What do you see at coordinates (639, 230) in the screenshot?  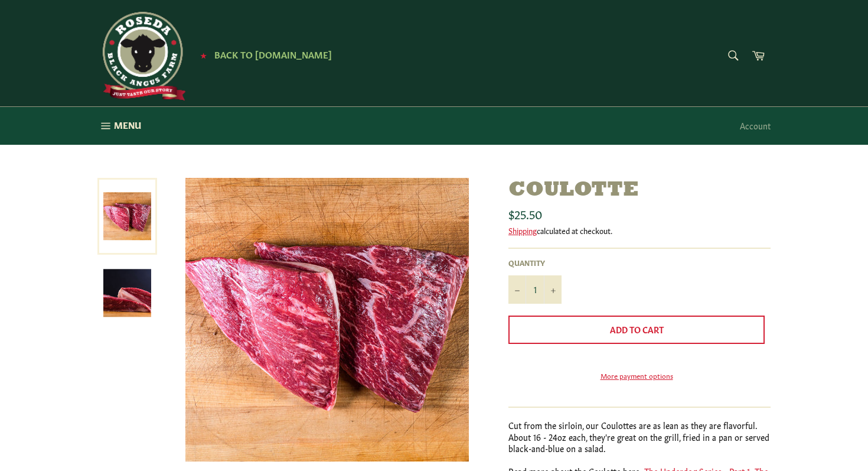 I see `div: calculated at checkout.` at bounding box center [639, 230].